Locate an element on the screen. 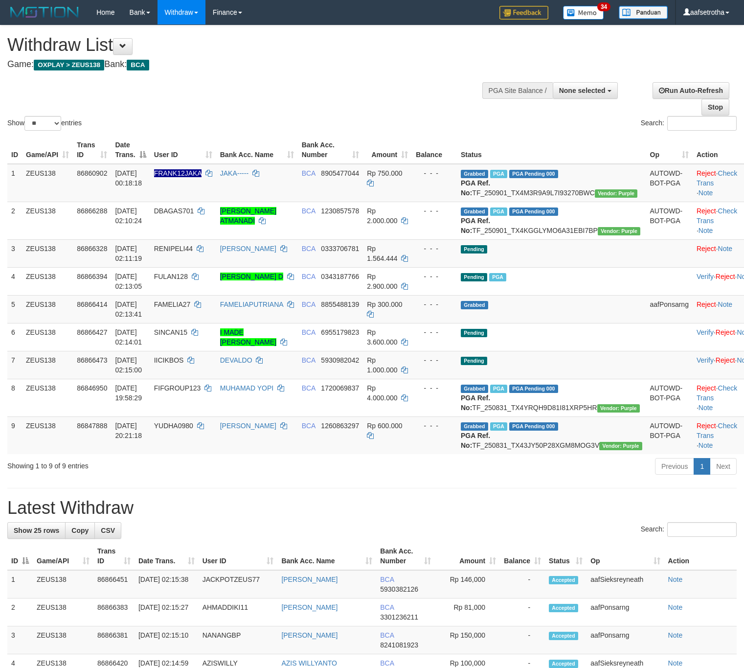 The height and width of the screenshot is (668, 744). label: Show entries is located at coordinates (45, 123).